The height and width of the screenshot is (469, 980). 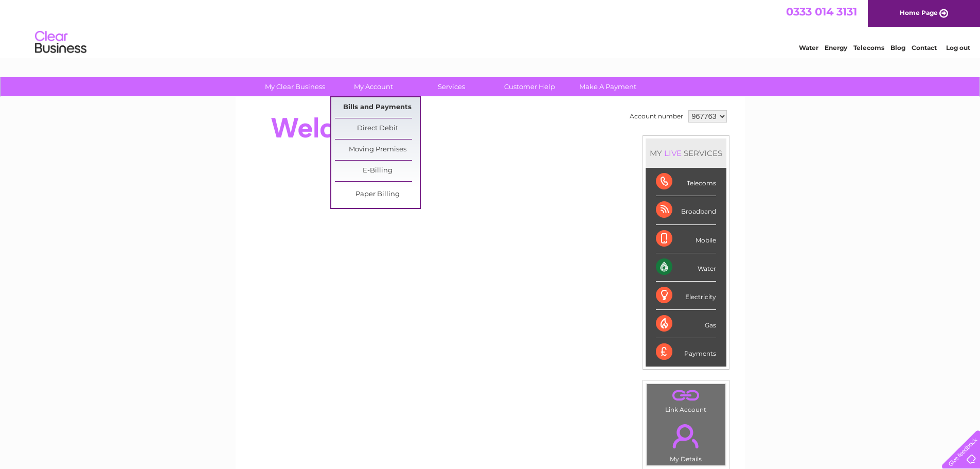 I want to click on a: Direct Debit, so click(x=377, y=128).